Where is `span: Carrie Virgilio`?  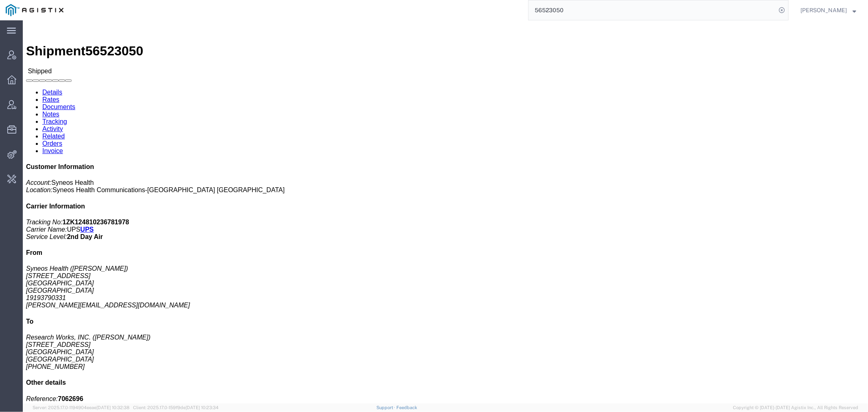
span: Carrie Virgilio is located at coordinates (824, 10).